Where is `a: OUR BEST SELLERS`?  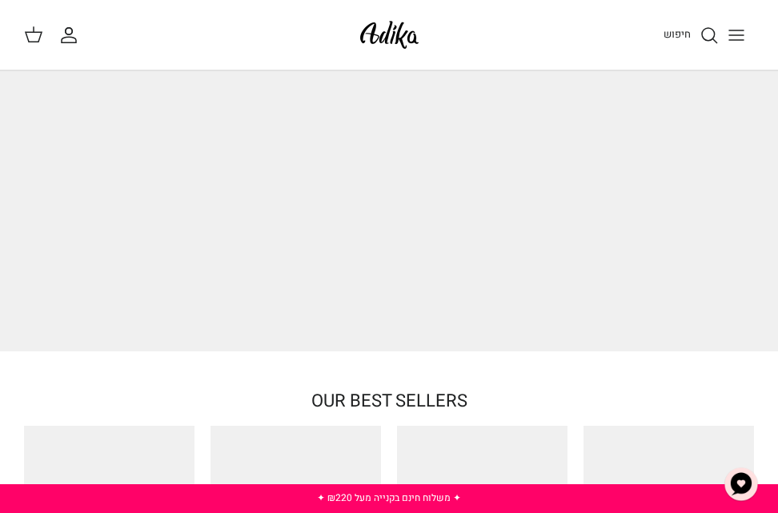
a: OUR BEST SELLERS is located at coordinates (389, 401).